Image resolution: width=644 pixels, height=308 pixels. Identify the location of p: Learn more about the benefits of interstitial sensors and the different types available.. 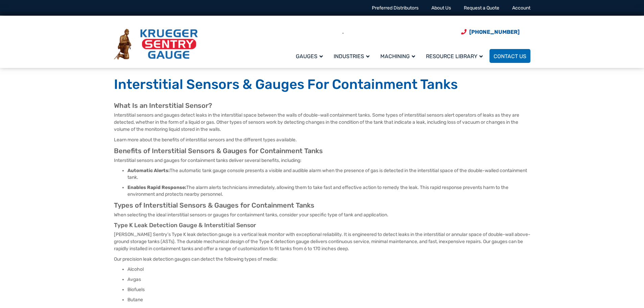
(322, 139).